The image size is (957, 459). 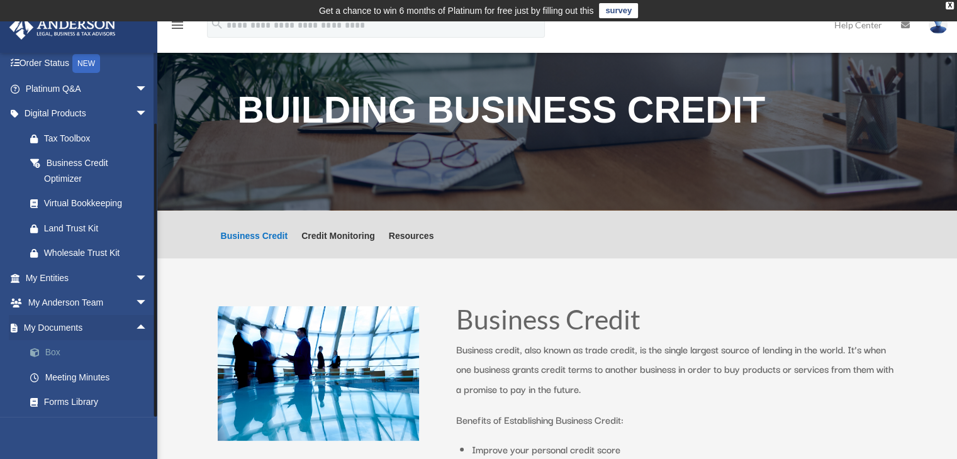 What do you see at coordinates (254, 245) in the screenshot?
I see `a: Business Credit` at bounding box center [254, 245].